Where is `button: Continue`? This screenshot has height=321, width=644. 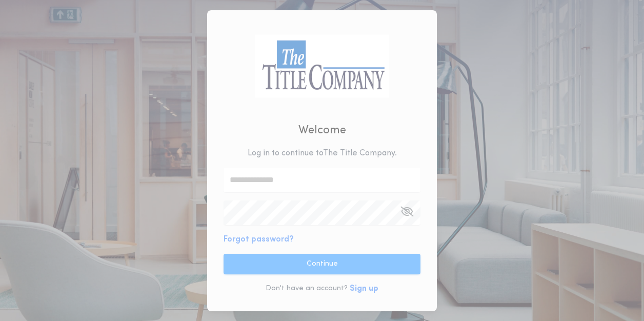 button: Continue is located at coordinates (322, 265).